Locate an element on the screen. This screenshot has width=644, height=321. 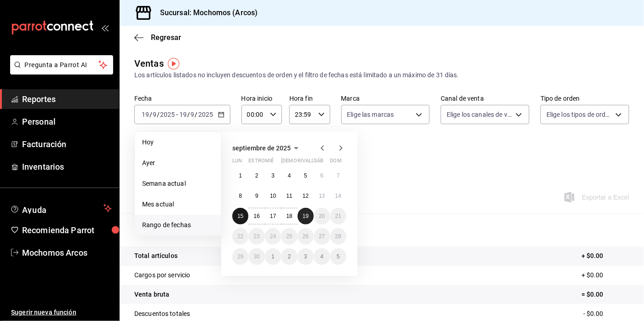
label: Tipo de orden is located at coordinates (585, 99).